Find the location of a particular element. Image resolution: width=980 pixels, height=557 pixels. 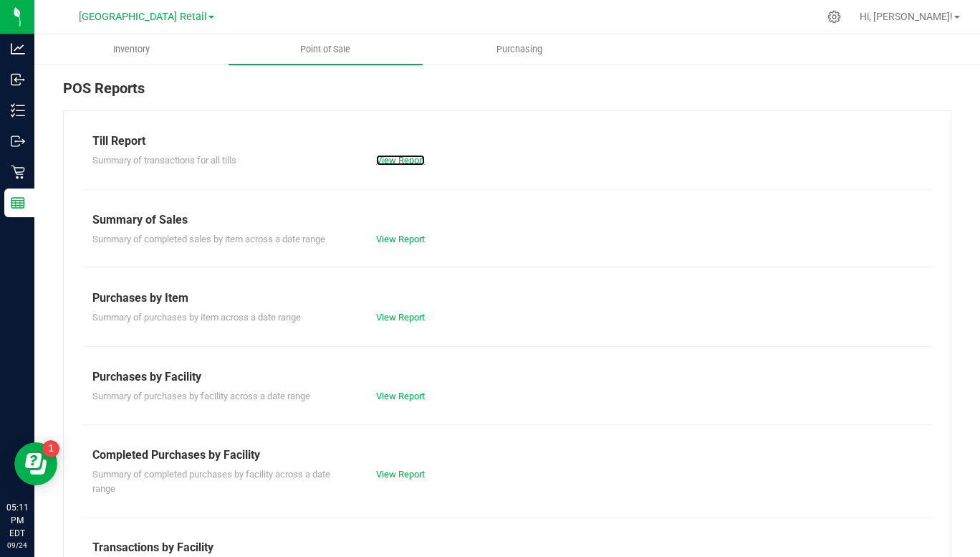

span: Summary of purchases by facility across a date range is located at coordinates (201, 396).